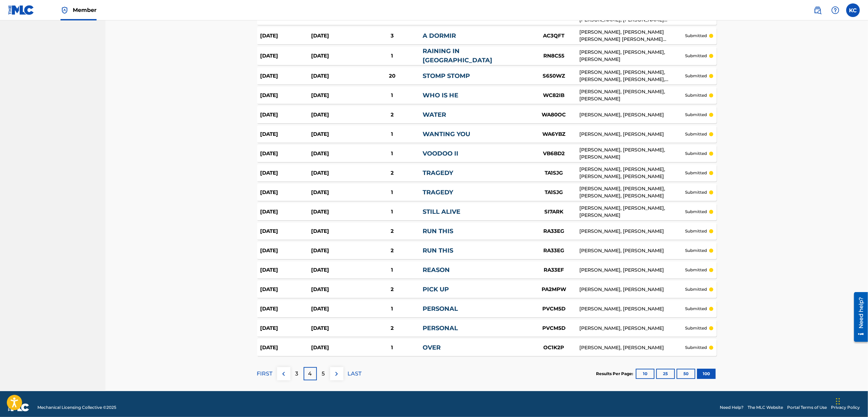  I want to click on a: REASON, so click(436, 270).